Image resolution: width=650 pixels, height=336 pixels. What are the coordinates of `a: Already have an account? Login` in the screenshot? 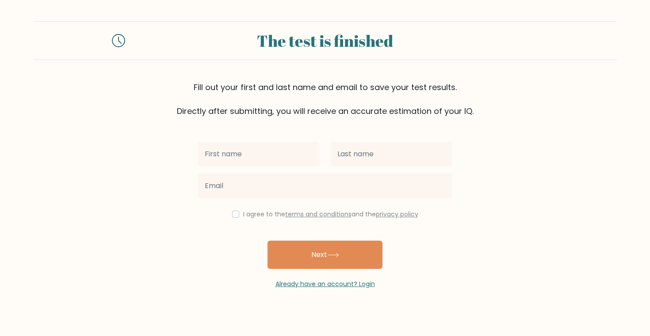 It's located at (325, 284).